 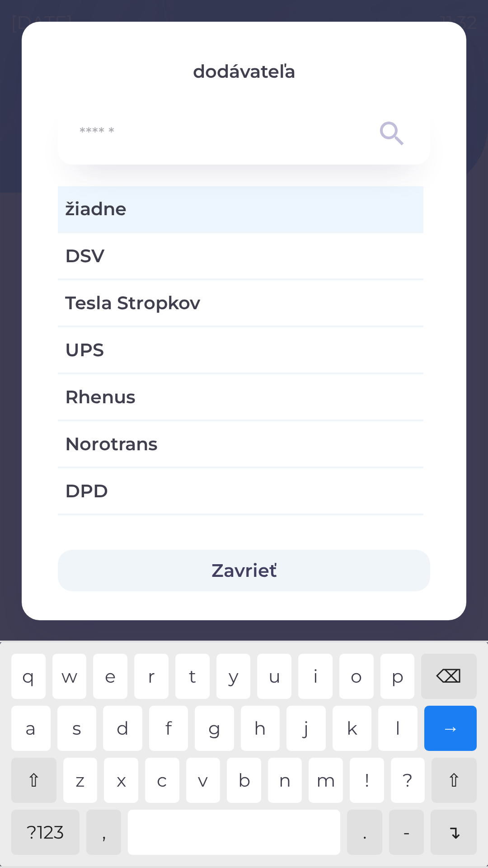 I want to click on div: Norotrans, so click(x=240, y=444).